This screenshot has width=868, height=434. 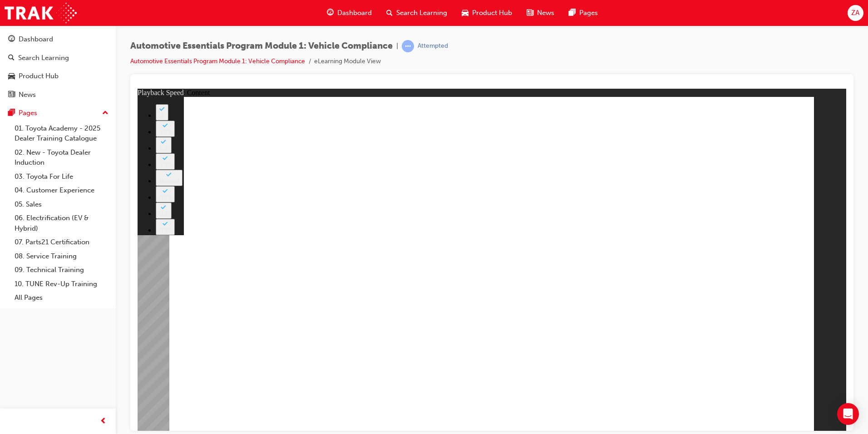 What do you see at coordinates (40, 13) in the screenshot?
I see `a: Trak` at bounding box center [40, 13].